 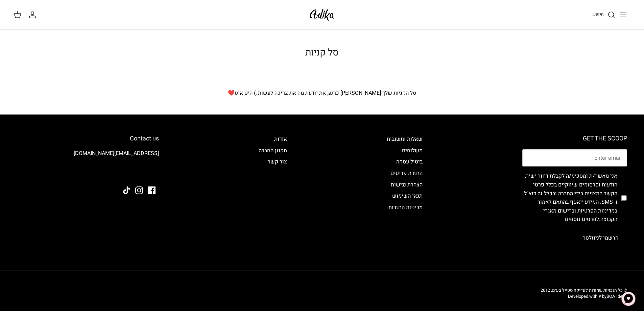 What do you see at coordinates (407, 196) in the screenshot?
I see `a: תנאי השימוש` at bounding box center [407, 196].